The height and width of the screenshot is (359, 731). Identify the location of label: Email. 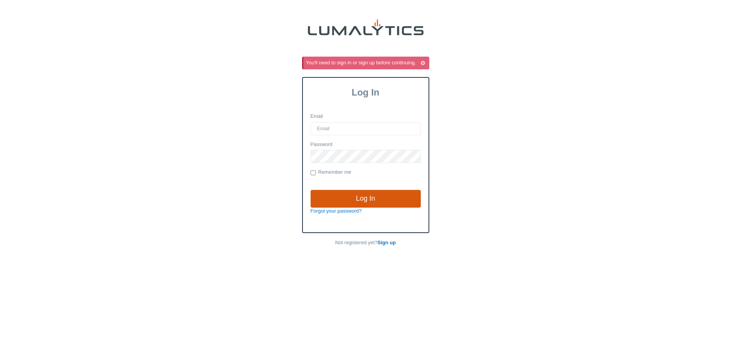
(317, 116).